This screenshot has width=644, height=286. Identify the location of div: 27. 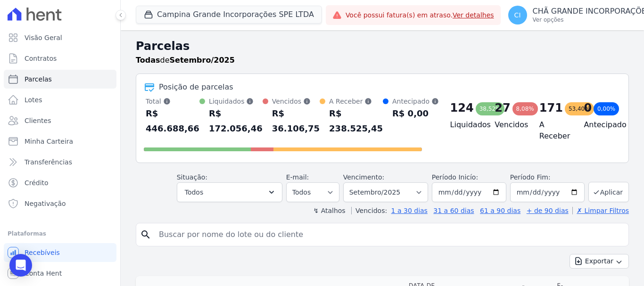
(502, 107).